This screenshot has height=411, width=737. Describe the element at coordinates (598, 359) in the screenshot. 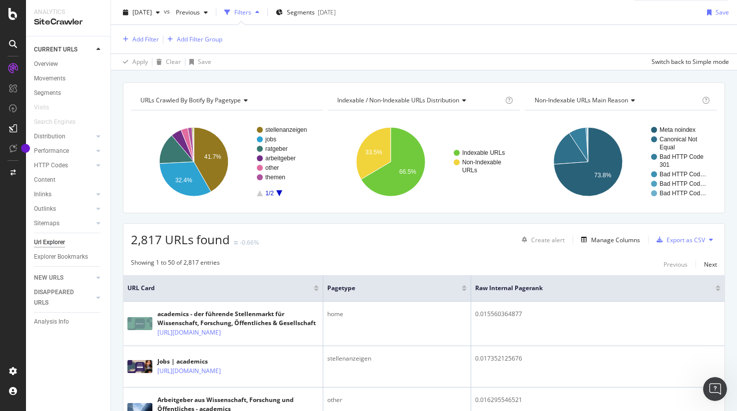

I see `div: 0.017352125676` at that location.